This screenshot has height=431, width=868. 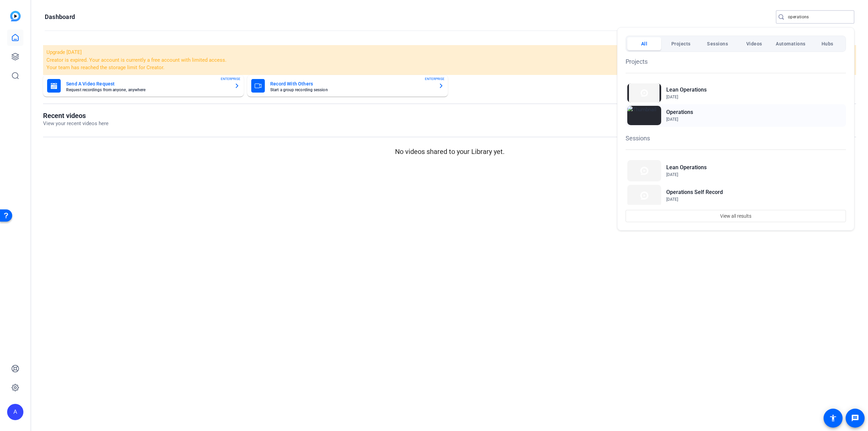 I want to click on h1: Sessions, so click(x=736, y=138).